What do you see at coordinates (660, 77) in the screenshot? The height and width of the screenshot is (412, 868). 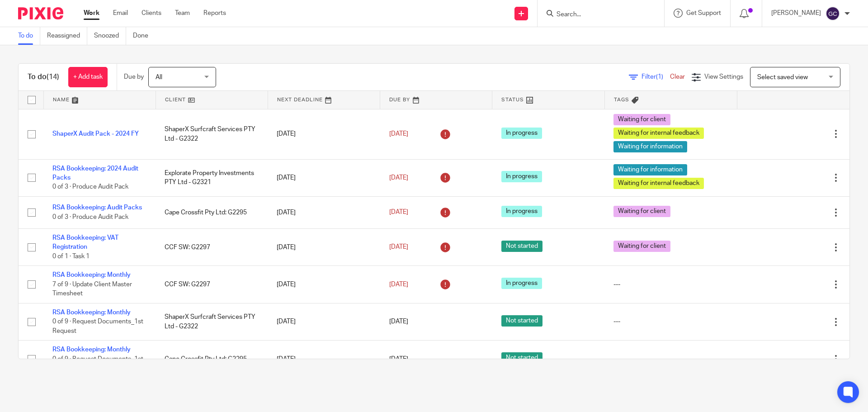 I see `span: (1)` at bounding box center [660, 77].